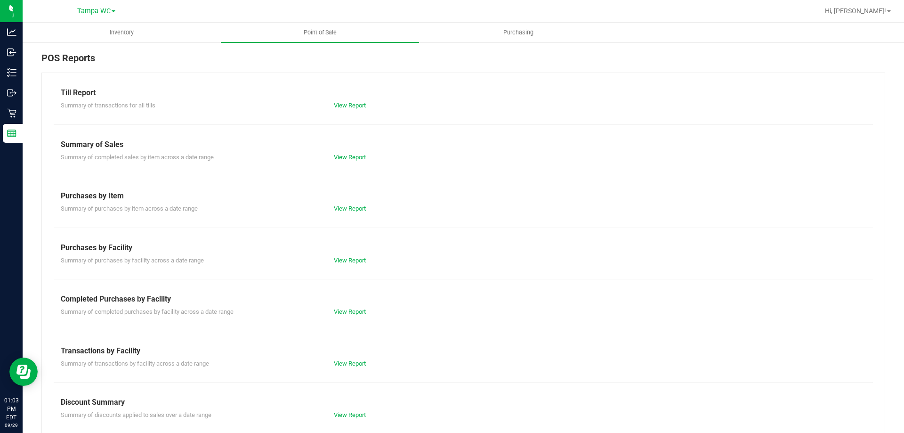  Describe the element at coordinates (463, 145) in the screenshot. I see `div: Summary of Sales` at that location.